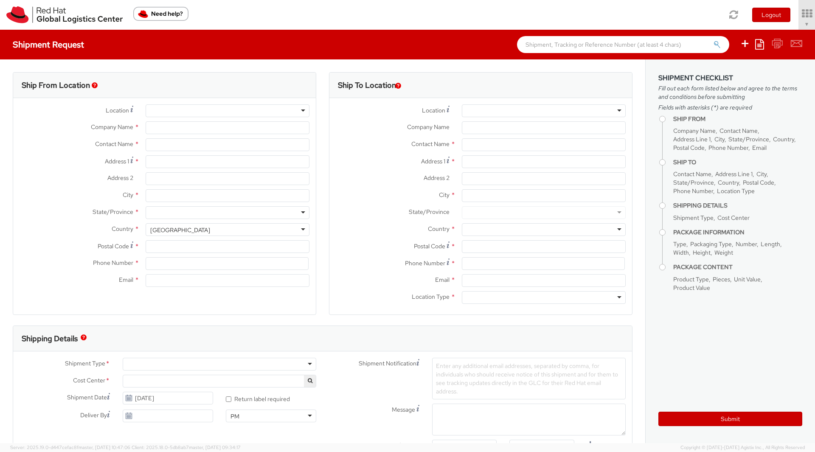 The height and width of the screenshot is (452, 815). I want to click on h4: Ship From, so click(737, 119).